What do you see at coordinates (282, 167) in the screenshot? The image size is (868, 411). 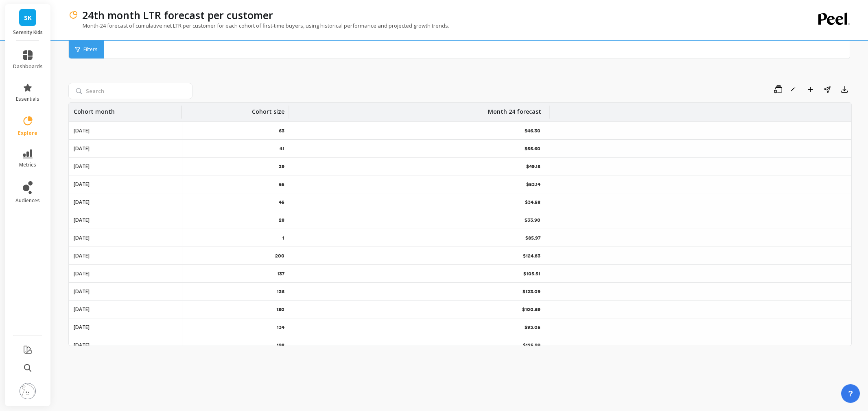 I see `p: 29` at bounding box center [282, 167].